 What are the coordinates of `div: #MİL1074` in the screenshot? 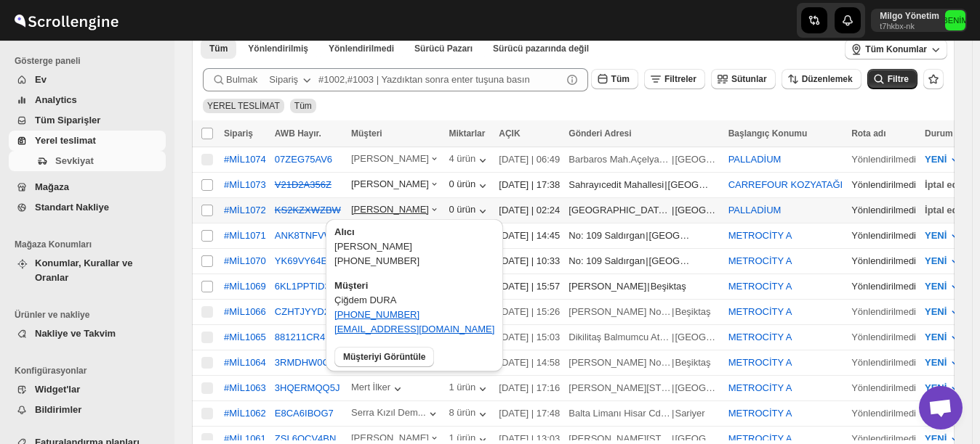 It's located at (245, 159).